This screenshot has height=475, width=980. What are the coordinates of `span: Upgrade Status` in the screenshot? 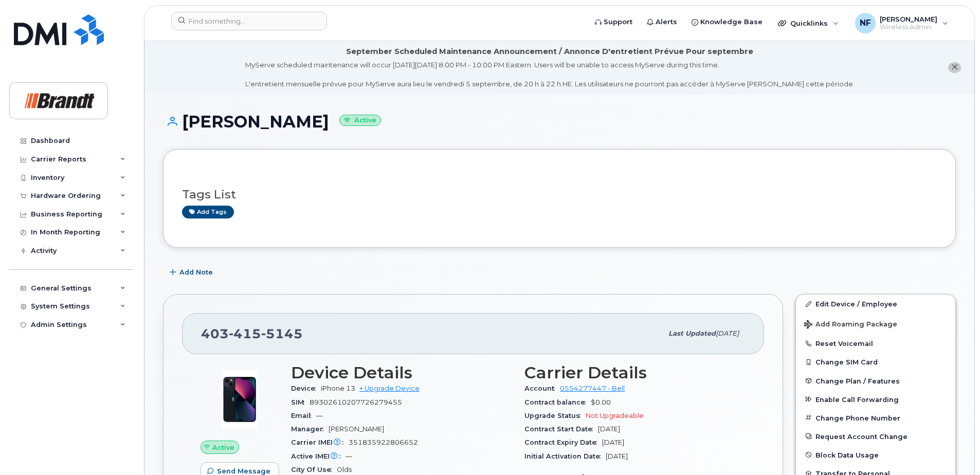 It's located at (554, 416).